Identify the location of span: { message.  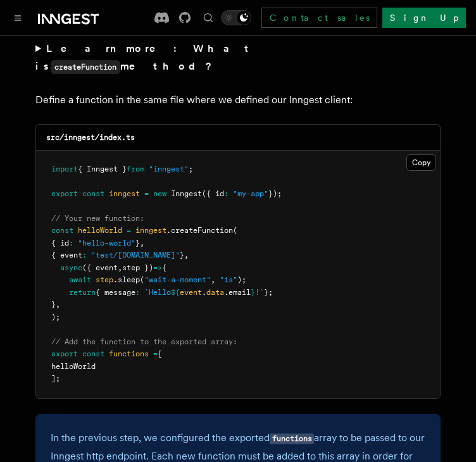
(115, 292).